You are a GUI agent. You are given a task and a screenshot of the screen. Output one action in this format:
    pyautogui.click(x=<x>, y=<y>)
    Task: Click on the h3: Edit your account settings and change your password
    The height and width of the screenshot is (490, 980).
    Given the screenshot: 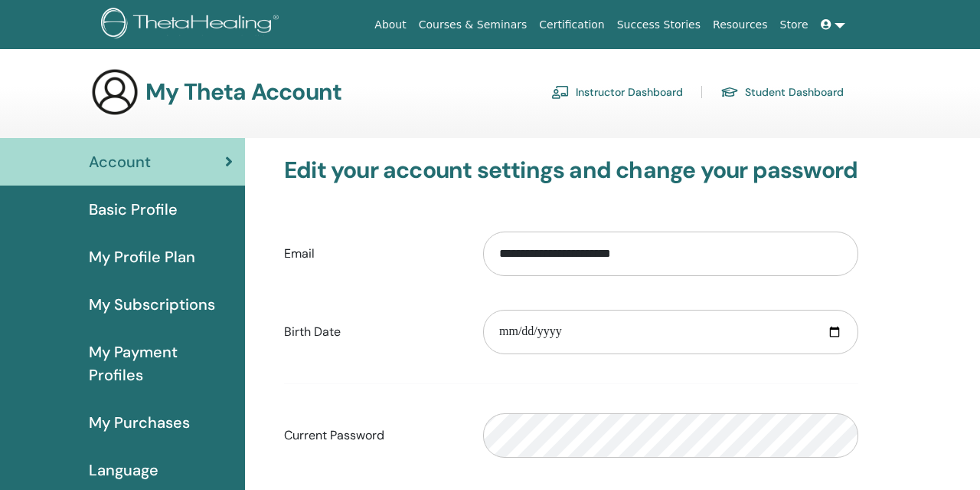 What is the action you would take?
    pyautogui.click(x=572, y=171)
    